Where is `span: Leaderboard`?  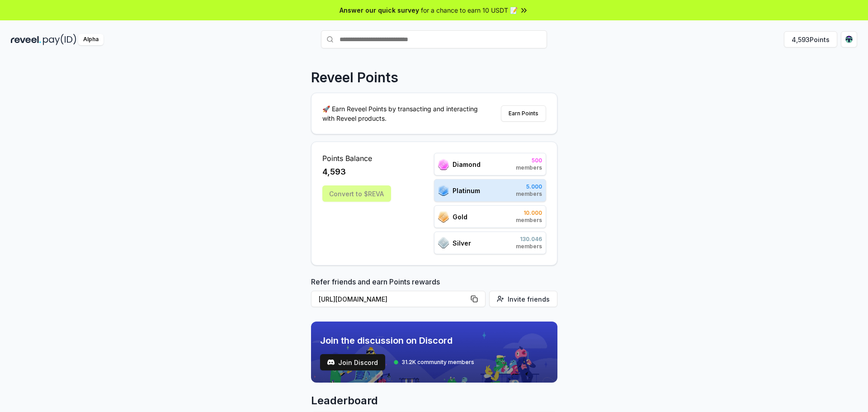
span: Leaderboard is located at coordinates (434, 401).